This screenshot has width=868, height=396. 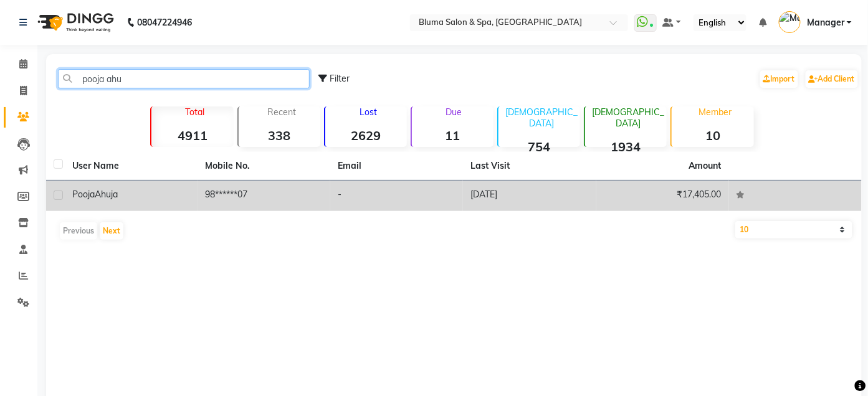 What do you see at coordinates (662, 195) in the screenshot?
I see `td: ₹17,405.00` at bounding box center [662, 195].